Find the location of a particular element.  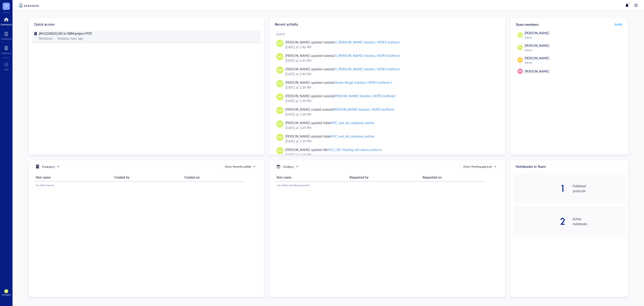

span: DK is located at coordinates (520, 71).